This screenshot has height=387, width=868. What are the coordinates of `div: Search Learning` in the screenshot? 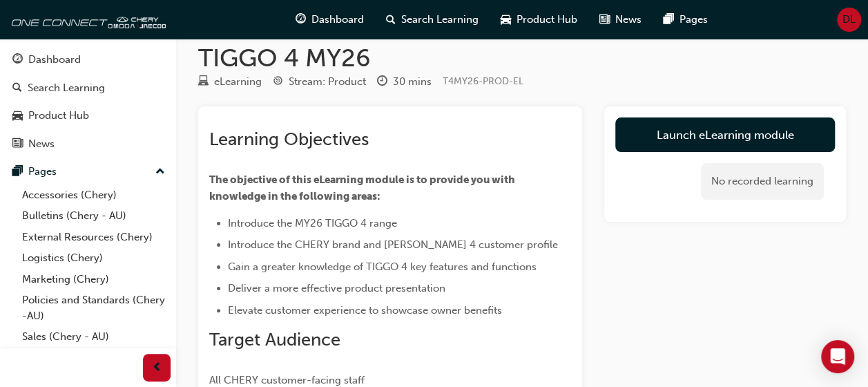 It's located at (66, 88).